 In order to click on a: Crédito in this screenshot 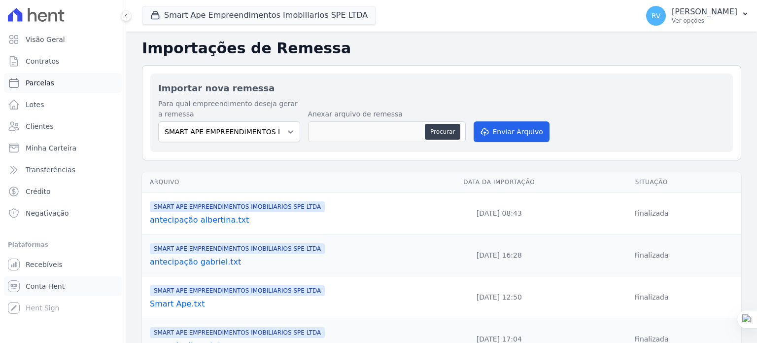, I will do `click(63, 191)`.